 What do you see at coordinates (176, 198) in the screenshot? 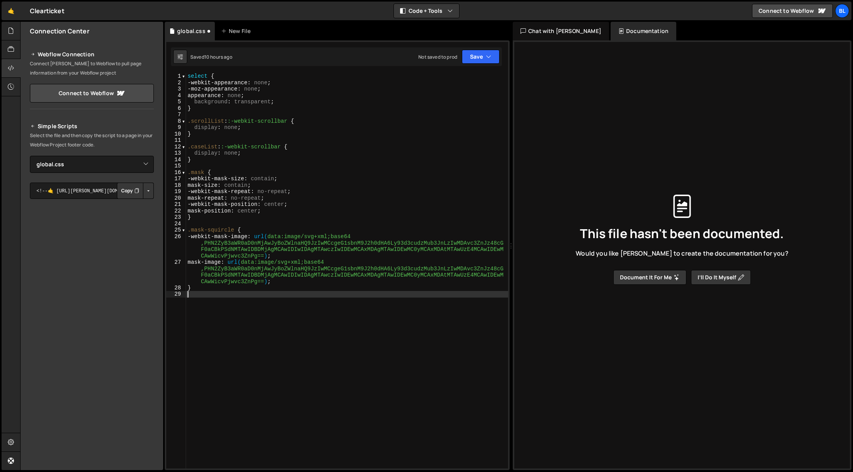
I see `div: 20` at bounding box center [176, 198].